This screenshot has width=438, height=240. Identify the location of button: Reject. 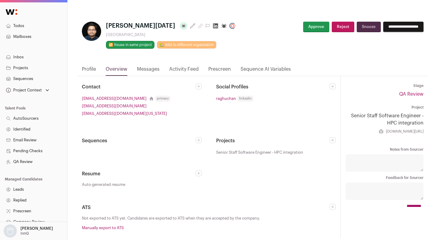
(343, 27).